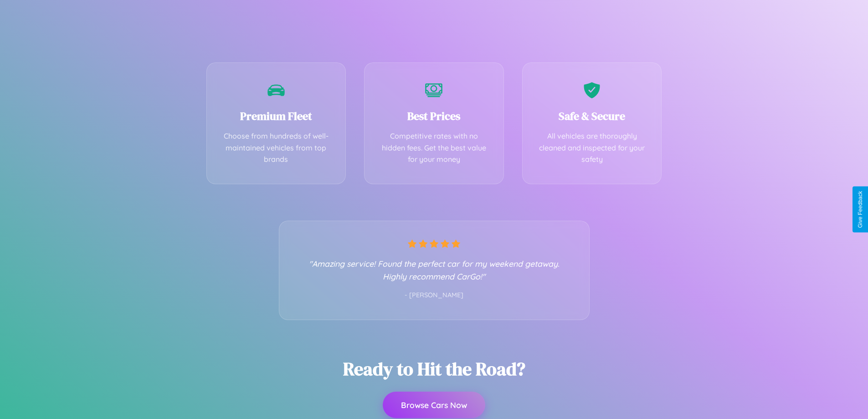 This screenshot has height=419, width=868. Describe the element at coordinates (434, 369) in the screenshot. I see `h2: Ready to Hit the Road?` at that location.